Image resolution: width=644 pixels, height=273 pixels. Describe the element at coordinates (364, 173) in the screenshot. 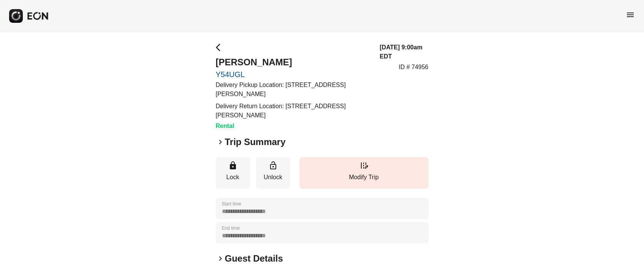

I see `button: Modify Trip` at that location.